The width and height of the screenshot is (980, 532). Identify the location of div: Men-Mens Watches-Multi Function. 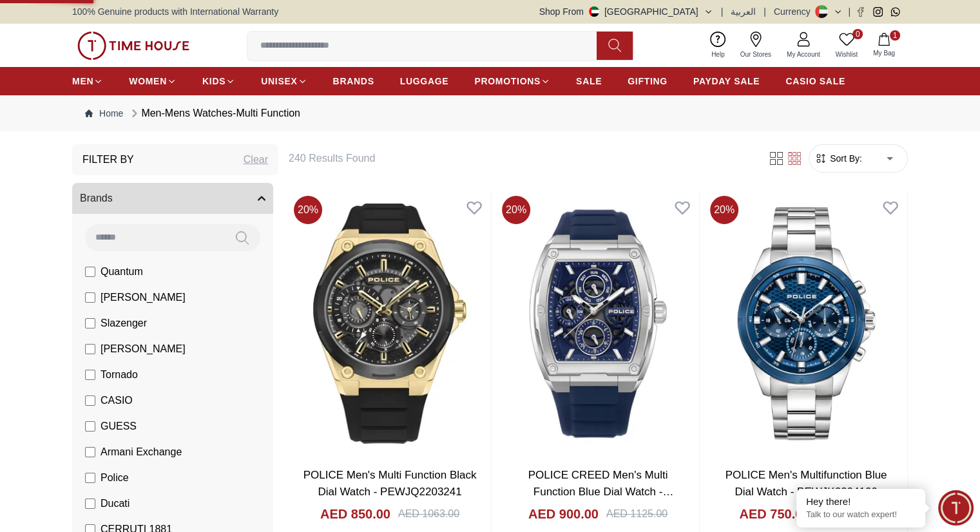
(214, 113).